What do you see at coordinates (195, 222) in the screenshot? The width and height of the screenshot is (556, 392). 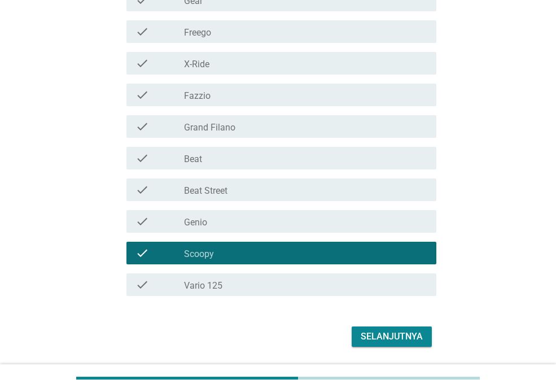 I see `label: Genio` at bounding box center [195, 222].